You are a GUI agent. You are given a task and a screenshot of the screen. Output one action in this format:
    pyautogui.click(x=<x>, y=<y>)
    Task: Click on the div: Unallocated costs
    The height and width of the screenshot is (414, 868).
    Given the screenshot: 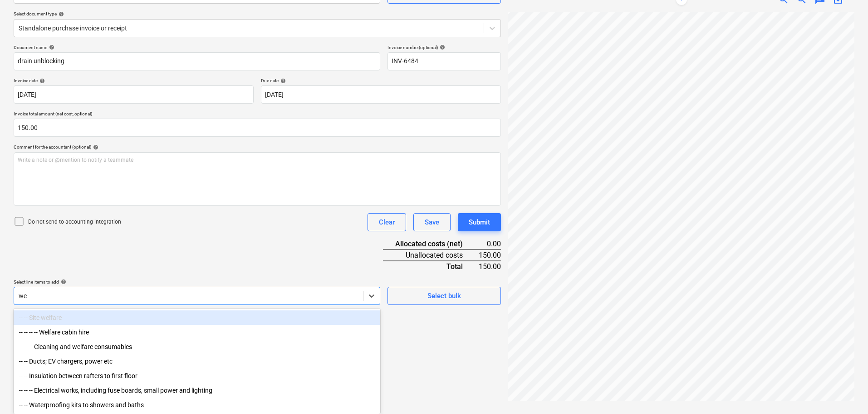 What is the action you would take?
    pyautogui.click(x=431, y=255)
    